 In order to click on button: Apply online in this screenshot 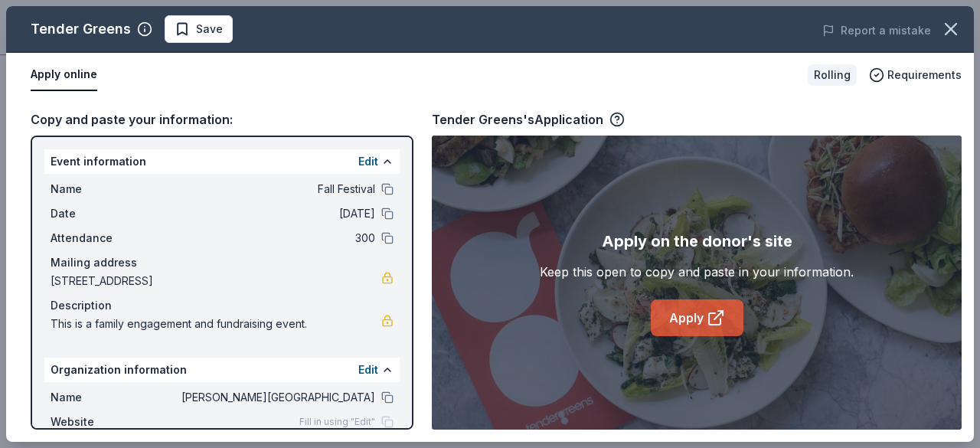, I will do `click(63, 75)`.